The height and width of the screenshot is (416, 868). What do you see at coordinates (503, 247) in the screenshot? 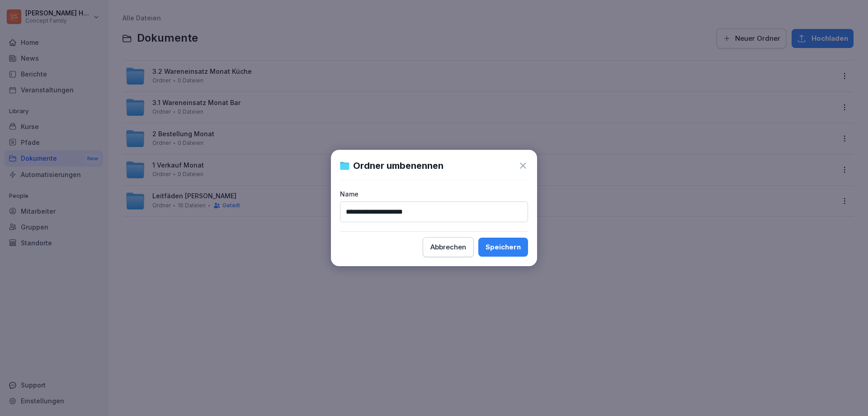
I see `div: Speichern` at bounding box center [503, 247].